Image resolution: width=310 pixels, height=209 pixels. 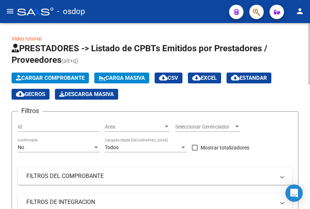 I want to click on span: Mostrar totalizadores, so click(x=224, y=148).